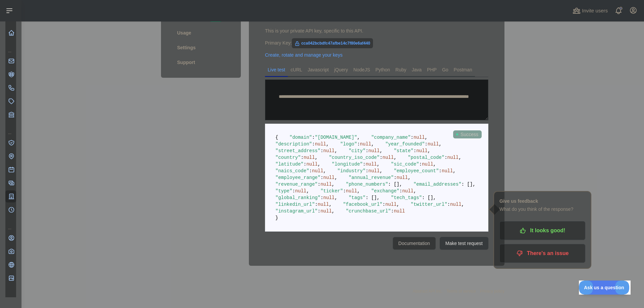 This screenshot has width=644, height=308. What do you see at coordinates (401, 70) in the screenshot?
I see `a: Ruby` at bounding box center [401, 70].